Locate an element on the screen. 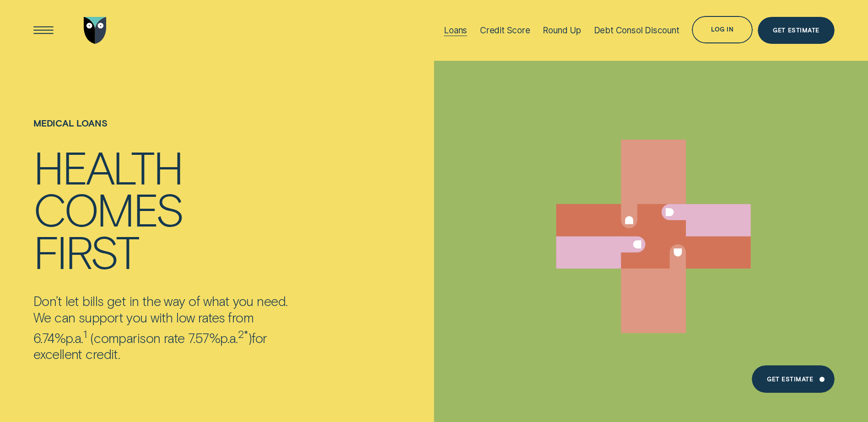  div: Debt Consol Discount is located at coordinates (636, 30).